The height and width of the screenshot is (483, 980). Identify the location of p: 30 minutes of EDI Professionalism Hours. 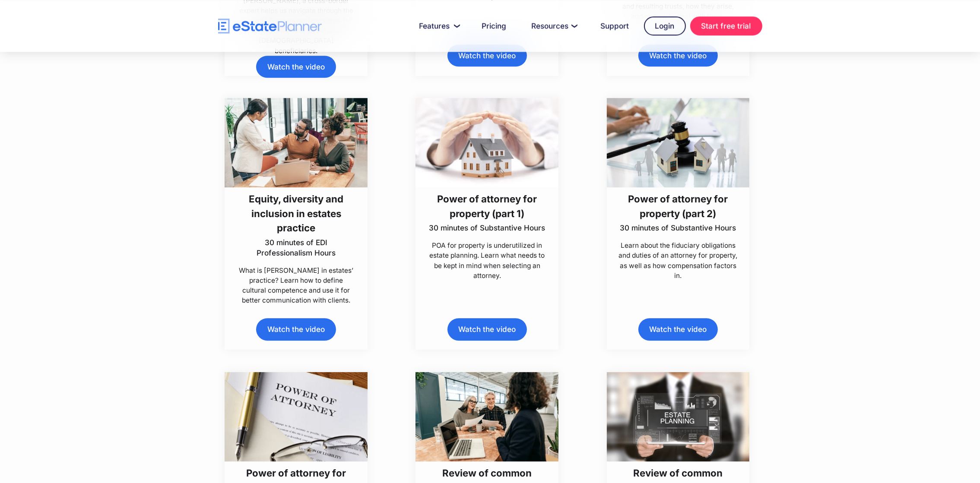
(296, 248).